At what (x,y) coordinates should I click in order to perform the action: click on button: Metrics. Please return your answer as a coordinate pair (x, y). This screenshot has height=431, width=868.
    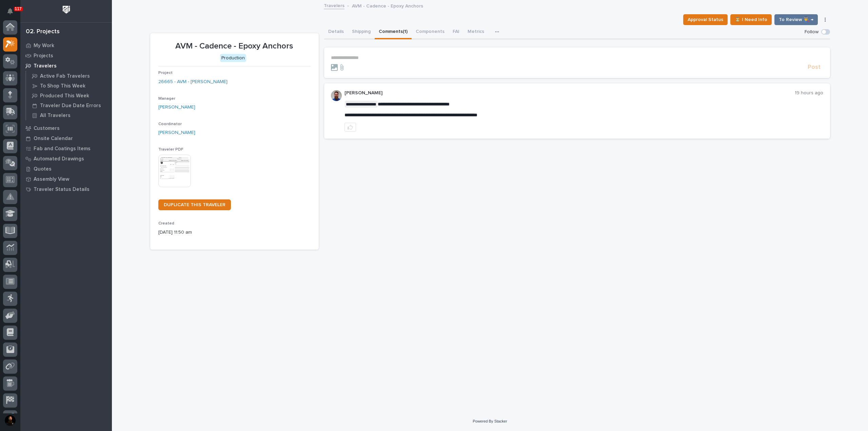
    Looking at the image, I should click on (476, 32).